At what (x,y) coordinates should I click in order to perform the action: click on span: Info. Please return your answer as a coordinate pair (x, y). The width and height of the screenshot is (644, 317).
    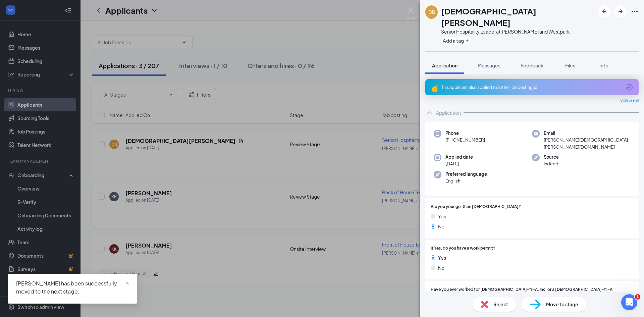
    Looking at the image, I should click on (604, 65).